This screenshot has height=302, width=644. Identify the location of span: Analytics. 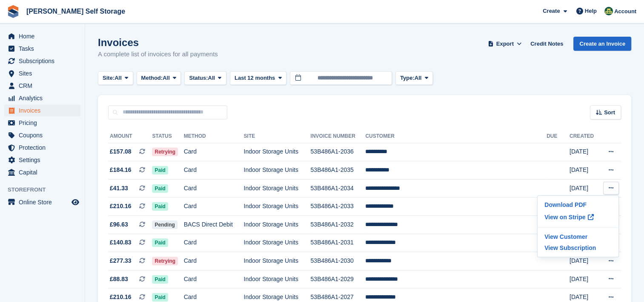
(44, 98).